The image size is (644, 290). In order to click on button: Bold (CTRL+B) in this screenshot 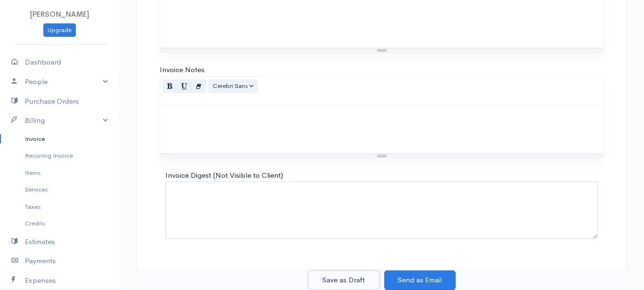, I will do `click(170, 86)`.